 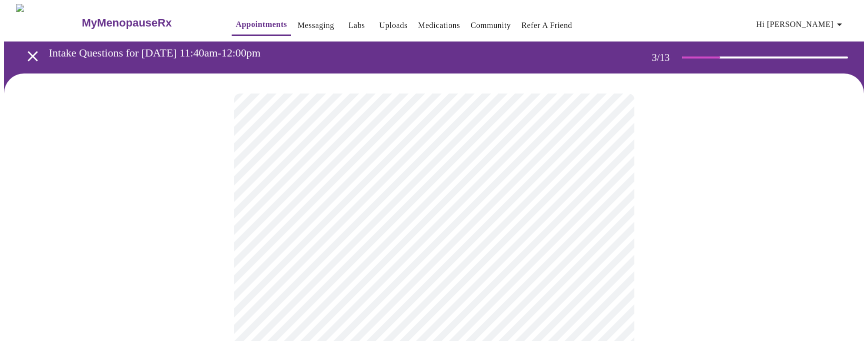 I want to click on a: Messaging, so click(x=315, y=25).